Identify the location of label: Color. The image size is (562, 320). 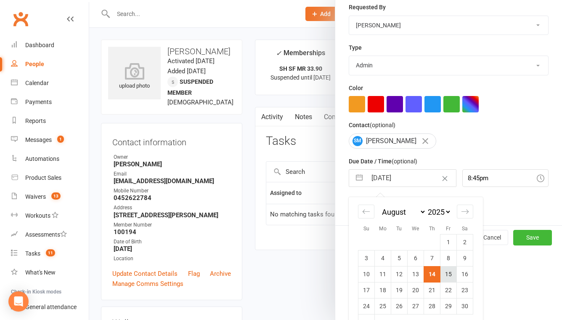
(356, 88).